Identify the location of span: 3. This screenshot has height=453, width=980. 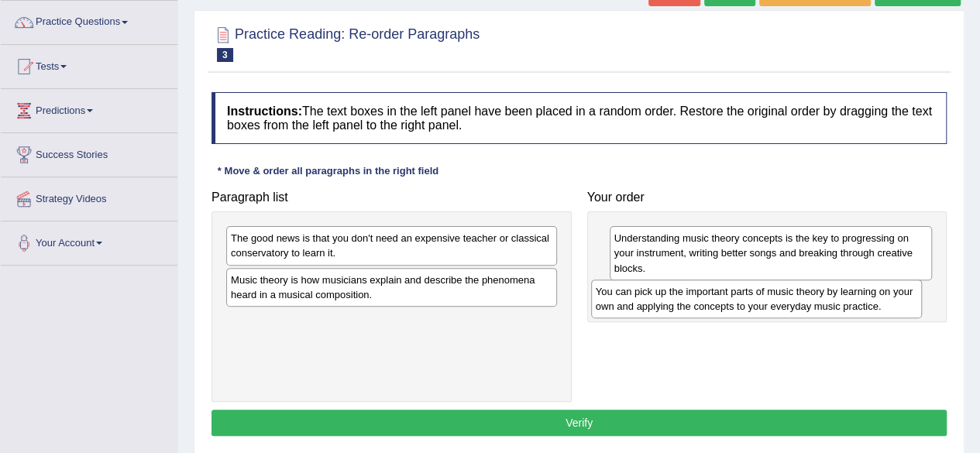
(225, 55).